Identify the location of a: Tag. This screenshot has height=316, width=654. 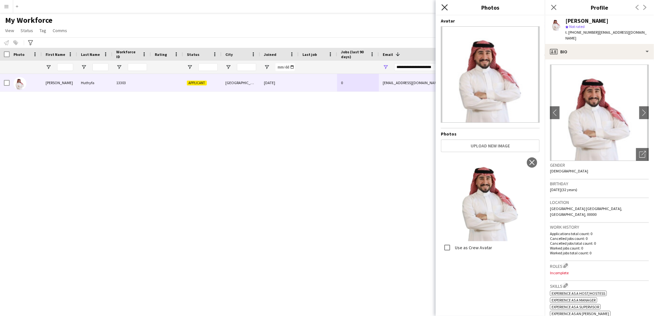
(43, 30).